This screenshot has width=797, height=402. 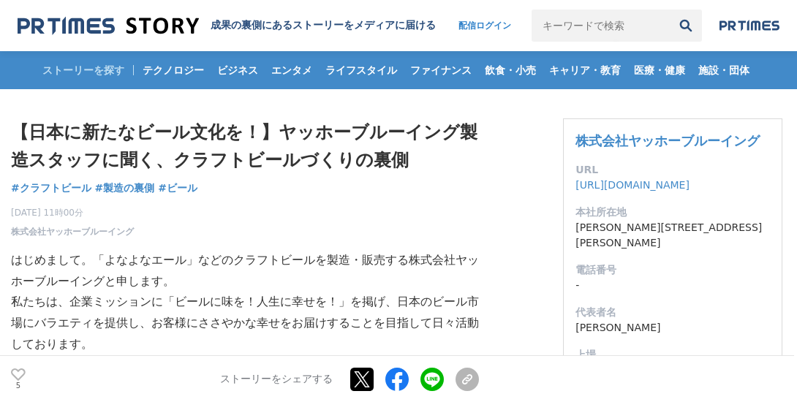 What do you see at coordinates (173, 70) in the screenshot?
I see `span: テクノロジー` at bounding box center [173, 70].